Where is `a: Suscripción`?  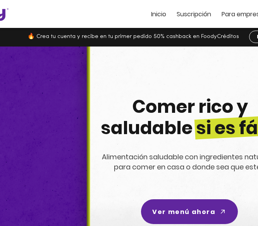
a: Suscripción is located at coordinates (194, 14).